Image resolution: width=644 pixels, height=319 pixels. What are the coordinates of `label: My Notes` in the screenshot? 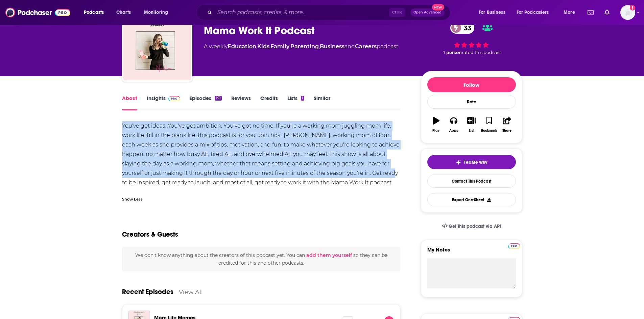 It's located at (472, 253).